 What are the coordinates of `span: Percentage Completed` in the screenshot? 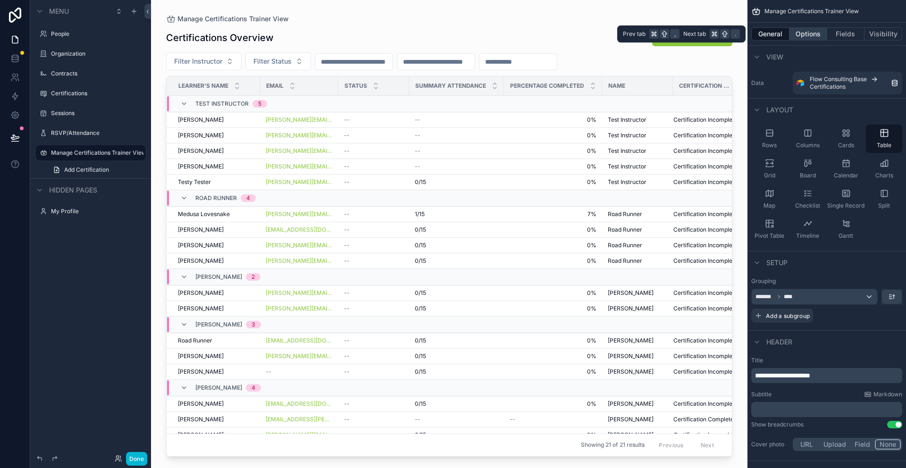 It's located at (547, 86).